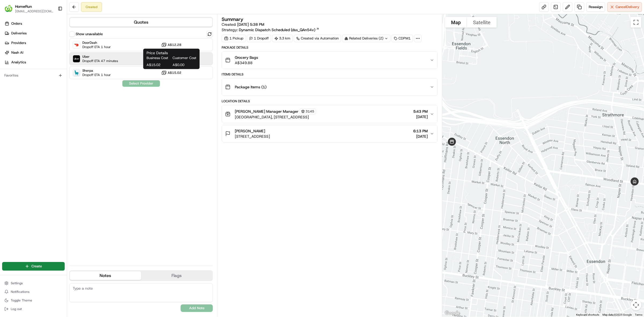  I want to click on div: Created via Automation, so click(317, 39).